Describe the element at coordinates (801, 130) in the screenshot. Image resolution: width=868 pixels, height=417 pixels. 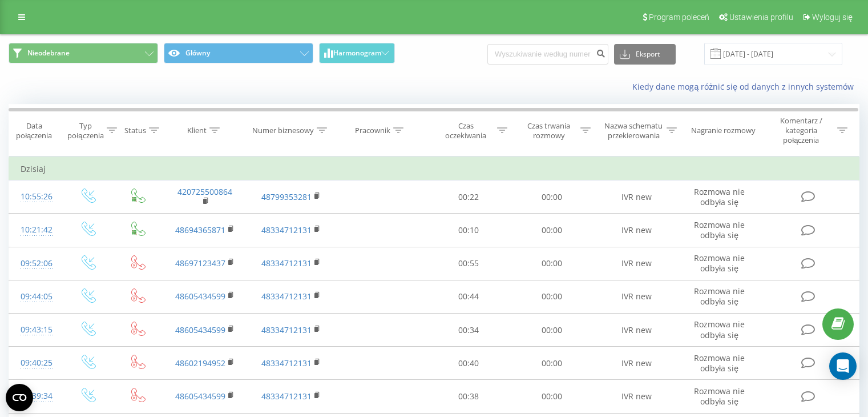
I see `div: Komentarz / kategoria połączenia` at that location.